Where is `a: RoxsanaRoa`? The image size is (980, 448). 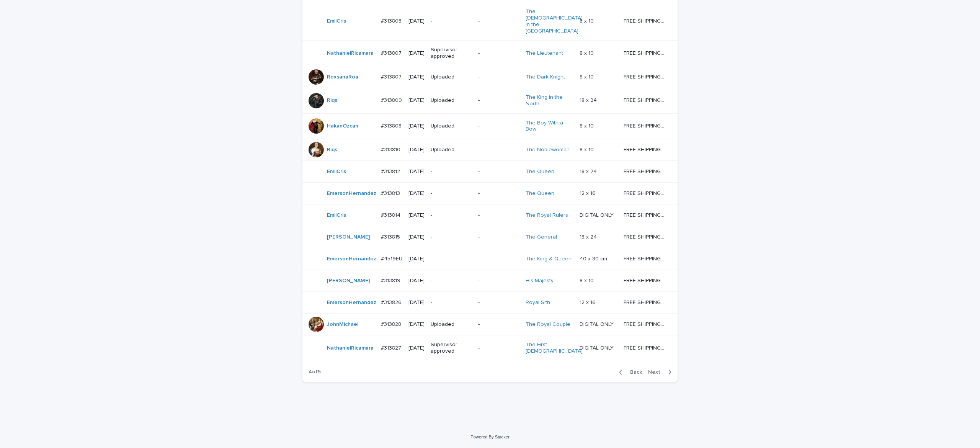
a: RoxsanaRoa is located at coordinates (343, 77).